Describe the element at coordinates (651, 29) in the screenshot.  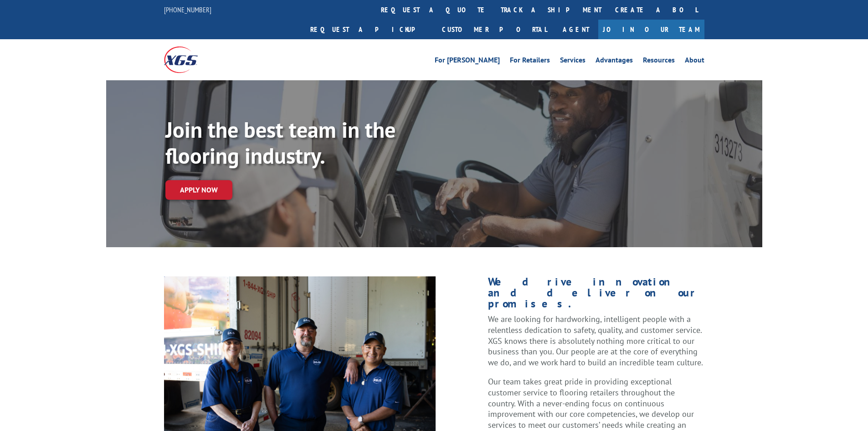
I see `a: Join Our Team` at that location.